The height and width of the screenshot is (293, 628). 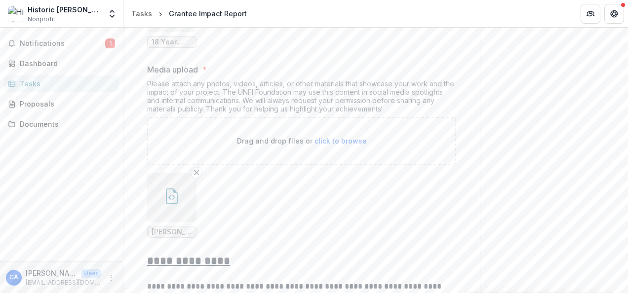 What do you see at coordinates (189, 13) in the screenshot?
I see `nav: breadcrumb` at bounding box center [189, 13].